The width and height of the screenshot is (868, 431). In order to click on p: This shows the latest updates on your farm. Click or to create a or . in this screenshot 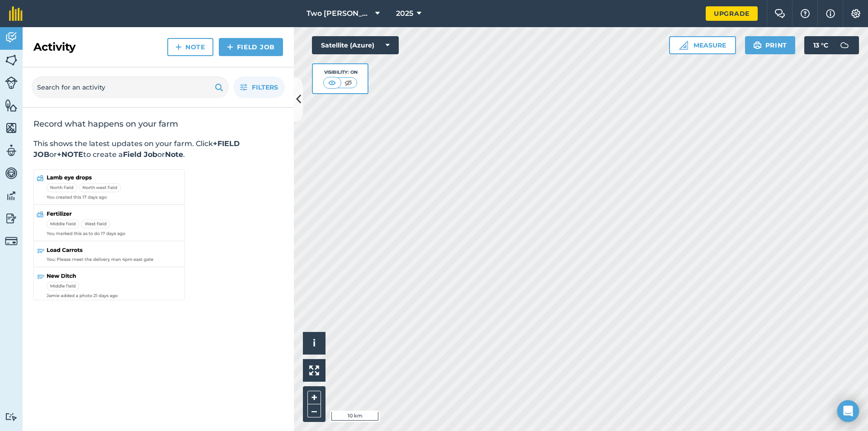, I will do `click(158, 149)`.